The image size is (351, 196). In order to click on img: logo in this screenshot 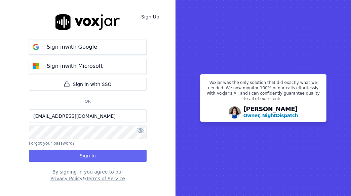, I will do `click(88, 22)`.